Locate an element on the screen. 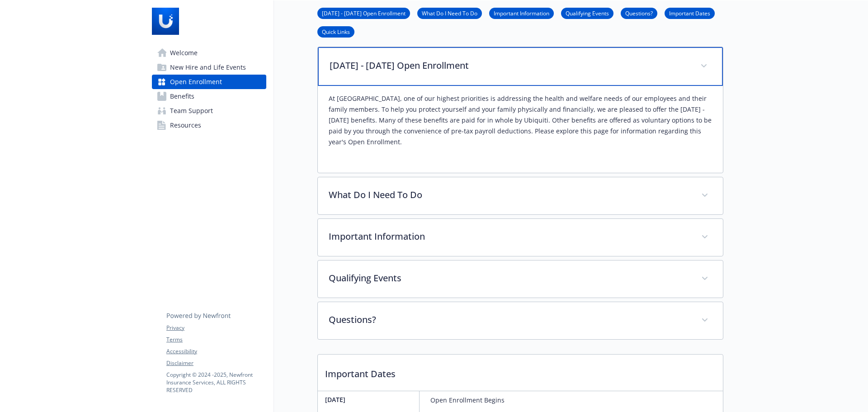  a: What Do I Need To Do is located at coordinates (449, 13).